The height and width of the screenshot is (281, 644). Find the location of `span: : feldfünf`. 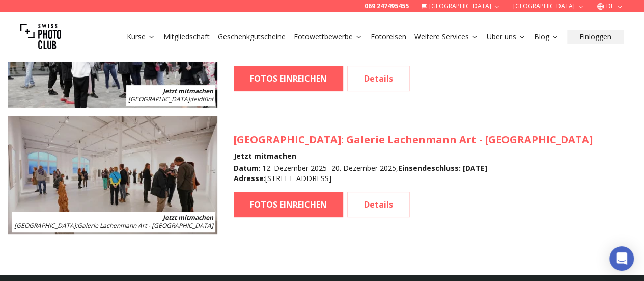

span: : feldfünf is located at coordinates (171, 99).